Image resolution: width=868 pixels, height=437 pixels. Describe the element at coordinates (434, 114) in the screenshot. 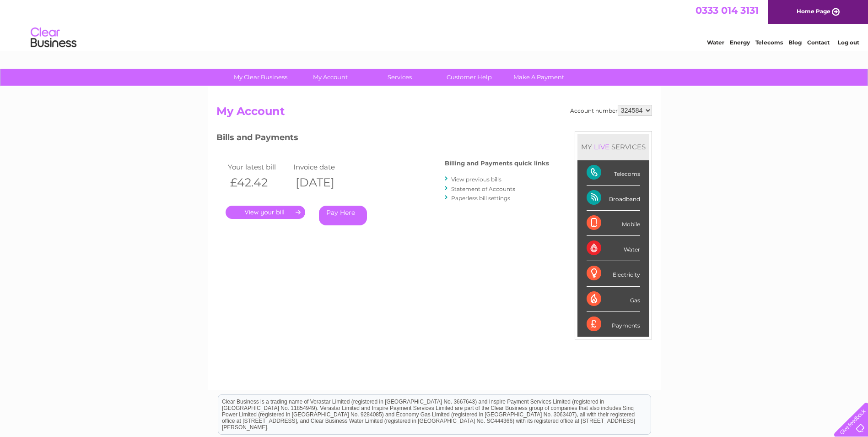

I see `h2: My Account` at that location.